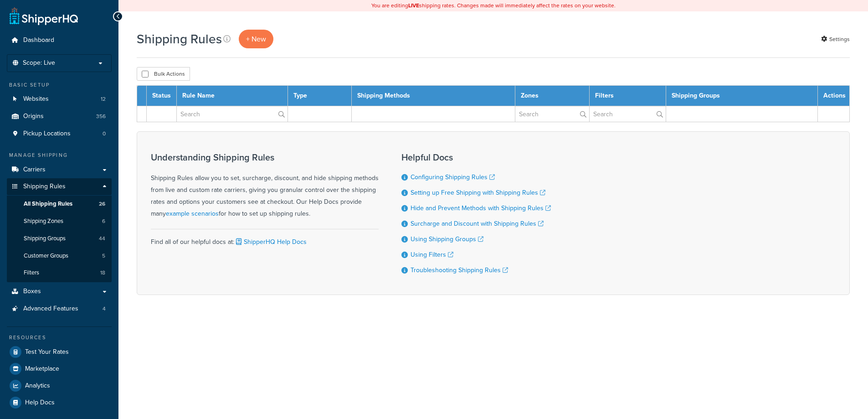 This screenshot has height=419, width=868. I want to click on li: Pickup Locations, so click(59, 133).